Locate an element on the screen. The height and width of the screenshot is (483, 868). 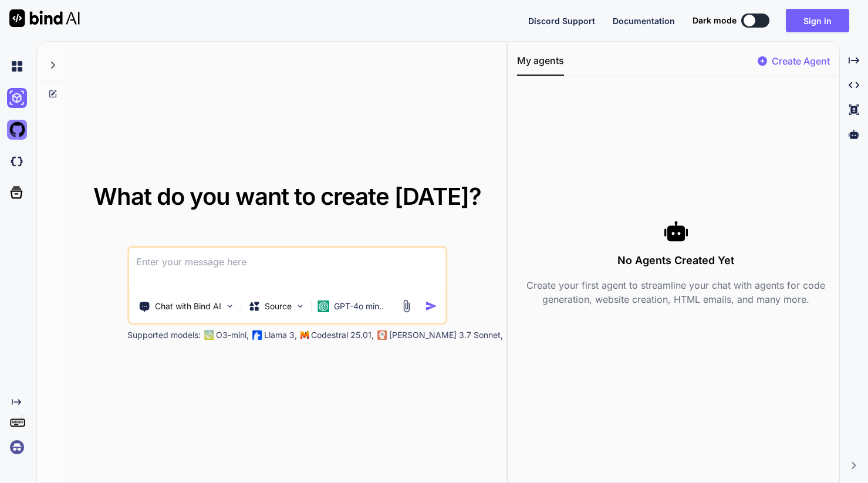
p: Chat with Bind AI is located at coordinates (188, 307).